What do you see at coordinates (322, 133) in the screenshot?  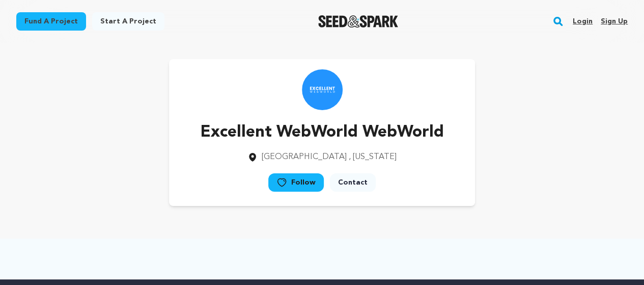 I see `p: Excellent WebWorld WebWorld` at bounding box center [322, 133].